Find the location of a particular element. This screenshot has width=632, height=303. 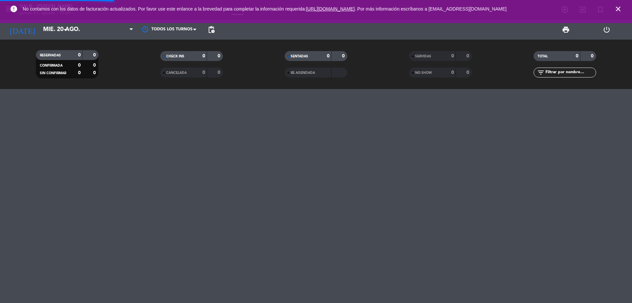

i: error is located at coordinates (14, 9).